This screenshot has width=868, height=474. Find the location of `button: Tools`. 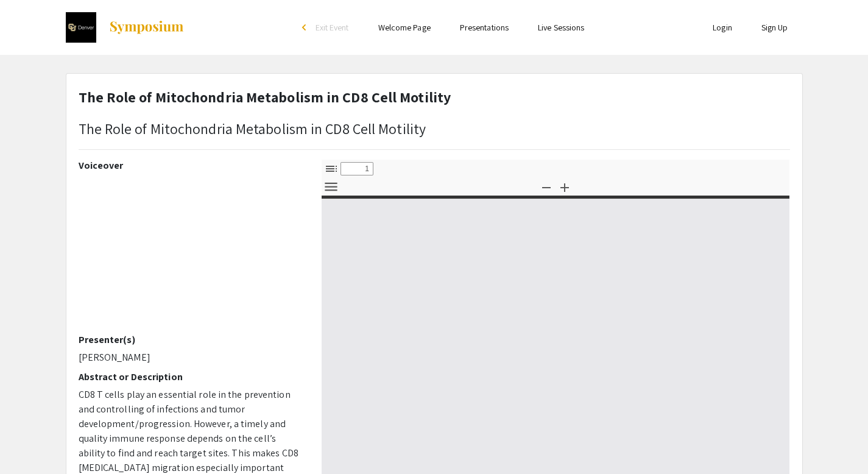

button: Tools is located at coordinates (332, 187).